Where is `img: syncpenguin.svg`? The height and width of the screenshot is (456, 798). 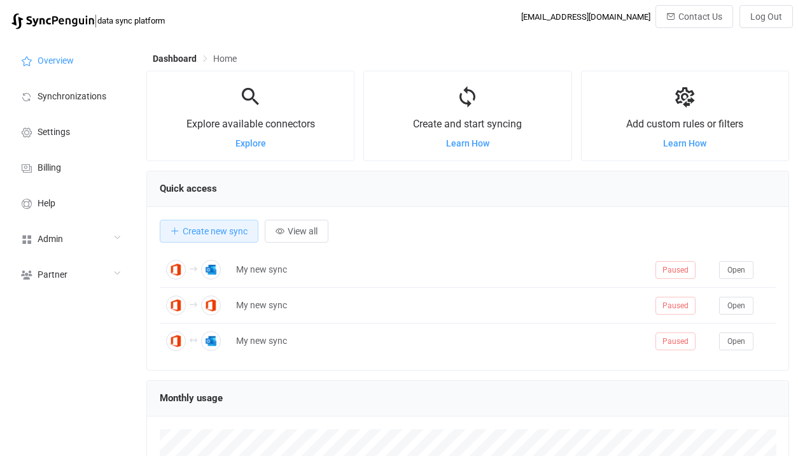 img: syncpenguin.svg is located at coordinates (53, 21).